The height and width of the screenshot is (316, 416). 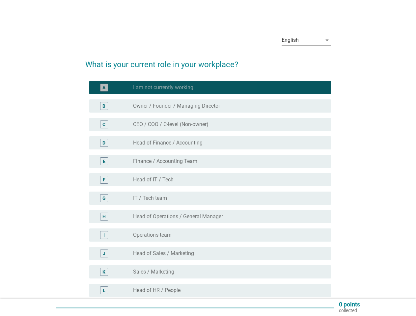 I want to click on div: I, so click(x=104, y=235).